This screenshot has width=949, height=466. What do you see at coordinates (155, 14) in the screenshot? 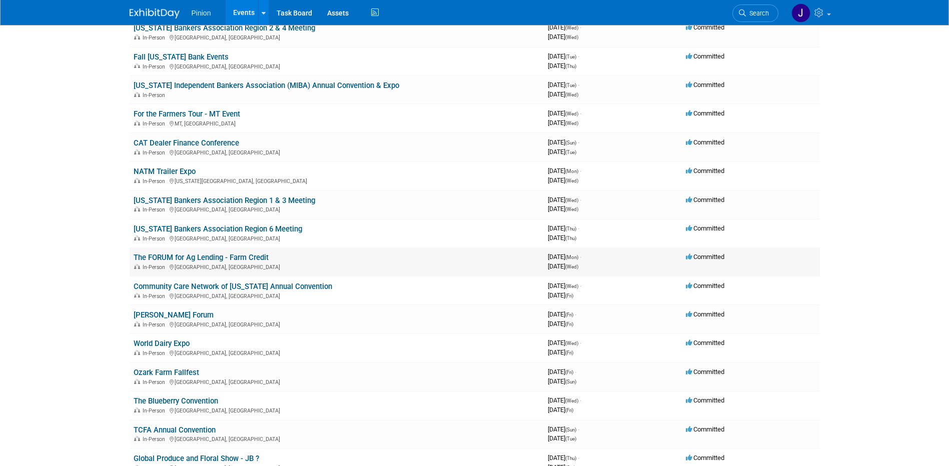
I see `img: ExhibitDay` at bounding box center [155, 14].